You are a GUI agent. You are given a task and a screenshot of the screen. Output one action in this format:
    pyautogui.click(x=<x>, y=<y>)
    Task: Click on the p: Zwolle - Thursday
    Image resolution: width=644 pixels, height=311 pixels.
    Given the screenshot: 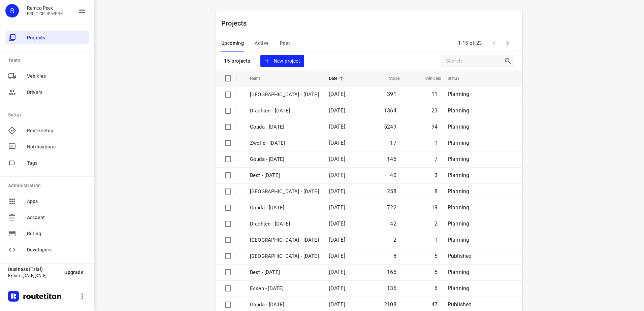 What is the action you would take?
    pyautogui.click(x=284, y=192)
    